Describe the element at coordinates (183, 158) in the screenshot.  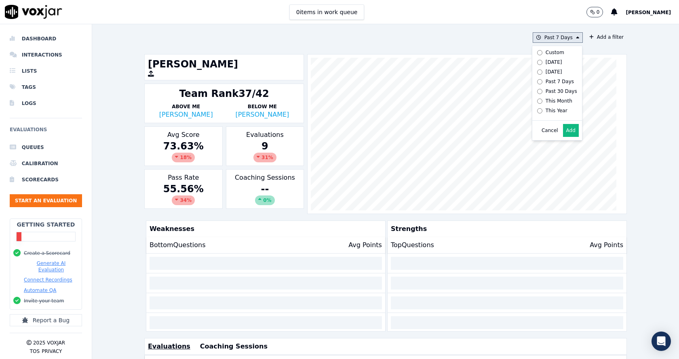
I see `div: 18 %` at that location.